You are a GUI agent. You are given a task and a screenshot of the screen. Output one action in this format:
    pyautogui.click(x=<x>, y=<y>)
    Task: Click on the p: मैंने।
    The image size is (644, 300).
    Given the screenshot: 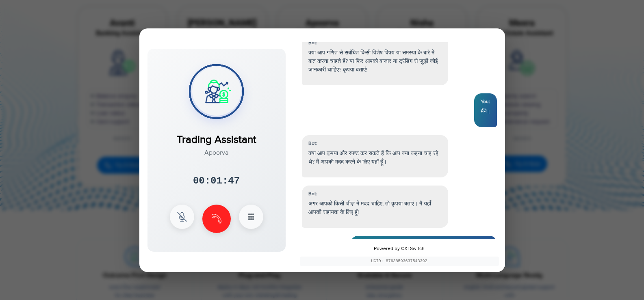 What is the action you would take?
    pyautogui.click(x=486, y=111)
    